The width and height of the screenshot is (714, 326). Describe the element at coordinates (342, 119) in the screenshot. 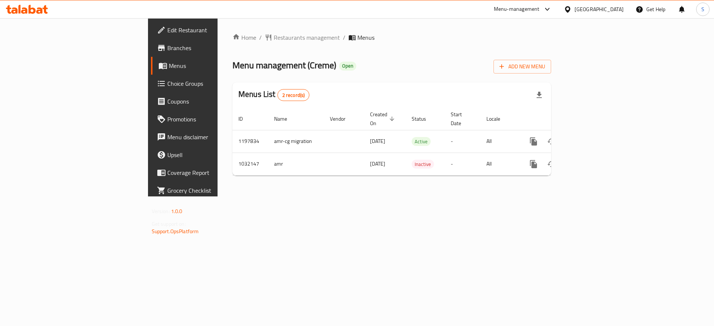

I see `span: Vendor` at that location.